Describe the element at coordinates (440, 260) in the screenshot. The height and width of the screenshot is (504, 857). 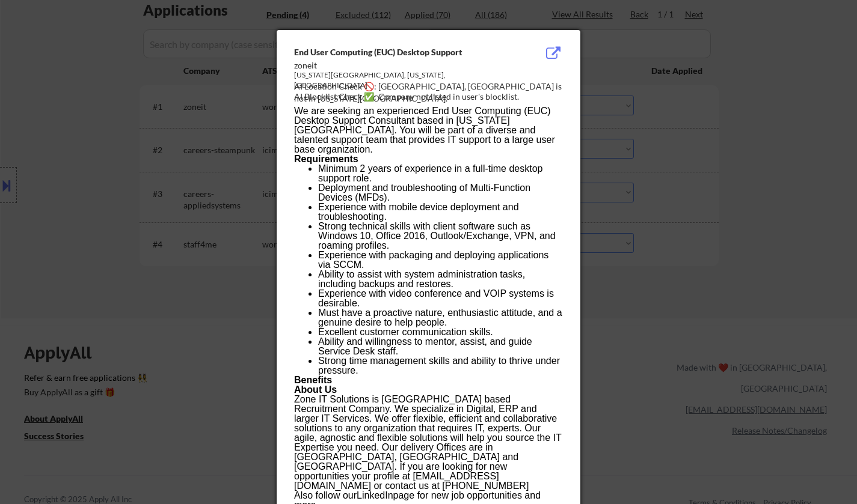
I see `li: Experience with packaging and deploying applications via SCCM.` at that location.